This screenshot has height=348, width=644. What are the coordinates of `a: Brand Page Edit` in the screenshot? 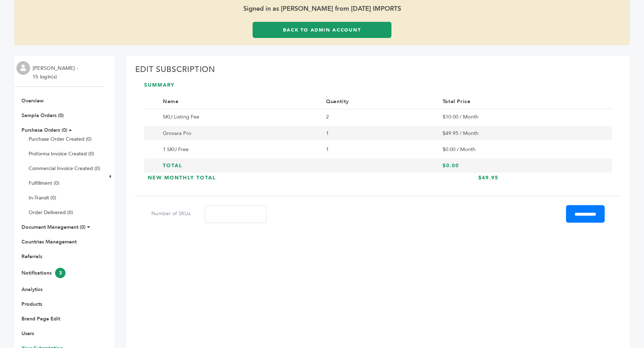 It's located at (41, 319).